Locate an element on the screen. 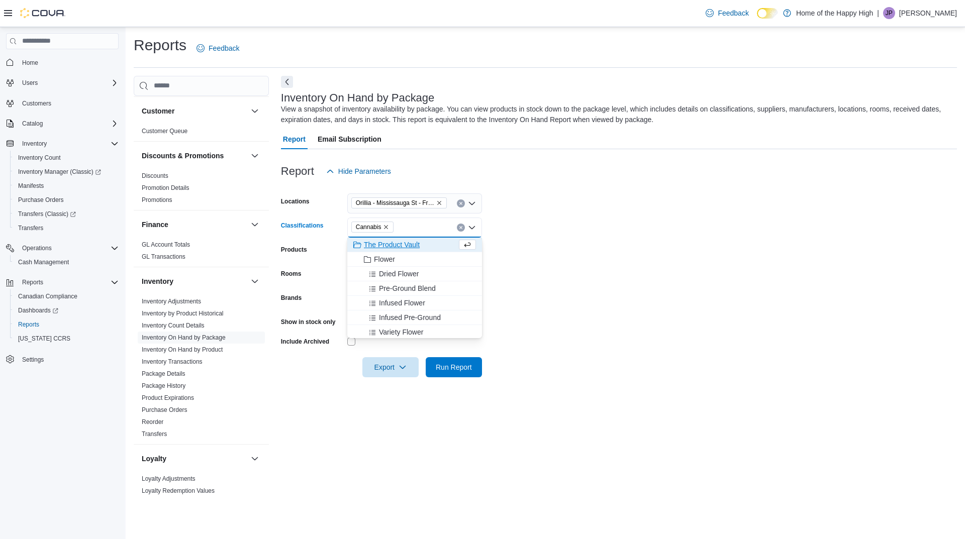 The width and height of the screenshot is (965, 539). span: Manifests is located at coordinates (31, 186).